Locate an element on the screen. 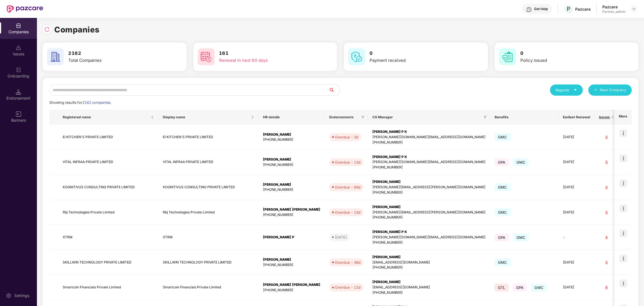 This screenshot has width=644, height=306. span: New Company is located at coordinates (613, 90).